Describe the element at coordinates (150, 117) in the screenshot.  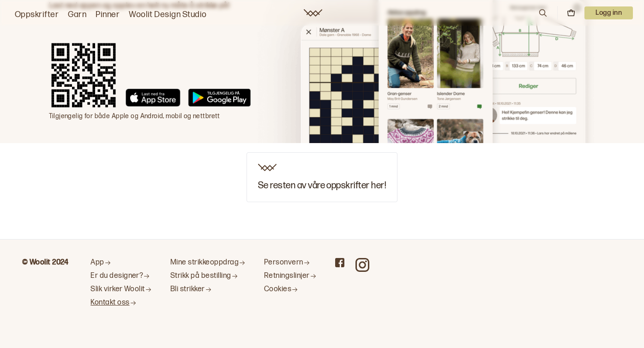
I see `p: Tilgjengelig for både Apple og Android, mobil og nettbrett` at that location.